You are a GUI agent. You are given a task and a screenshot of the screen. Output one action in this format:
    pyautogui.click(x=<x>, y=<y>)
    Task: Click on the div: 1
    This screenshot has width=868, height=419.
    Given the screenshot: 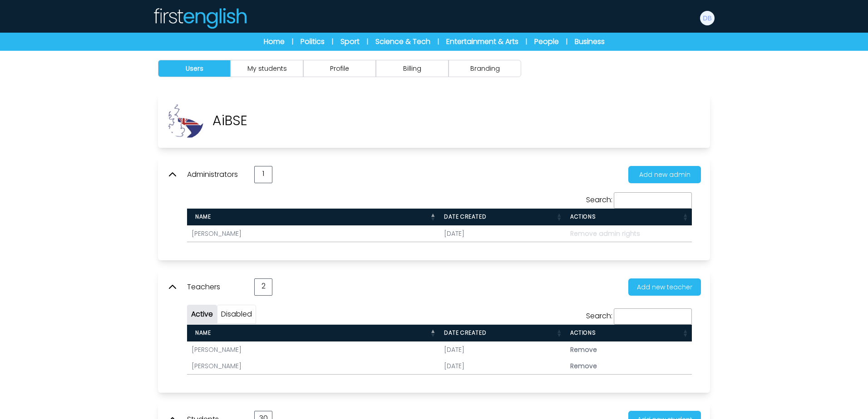 What is the action you would take?
    pyautogui.click(x=263, y=175)
    